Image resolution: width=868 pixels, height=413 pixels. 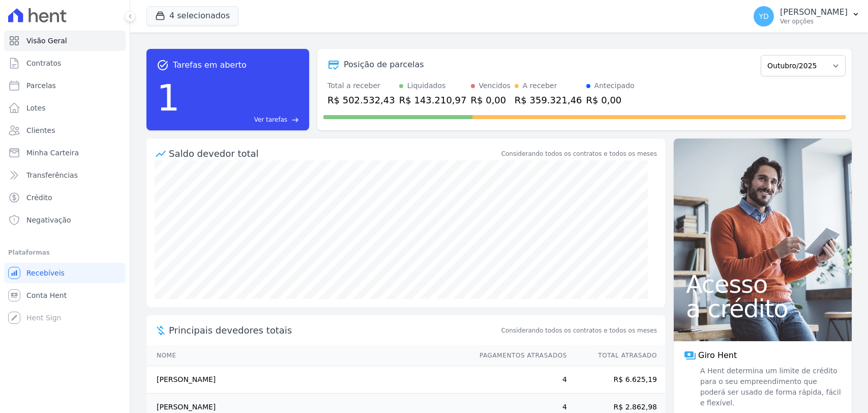 I want to click on span: Principais devedores totais, so click(x=334, y=330).